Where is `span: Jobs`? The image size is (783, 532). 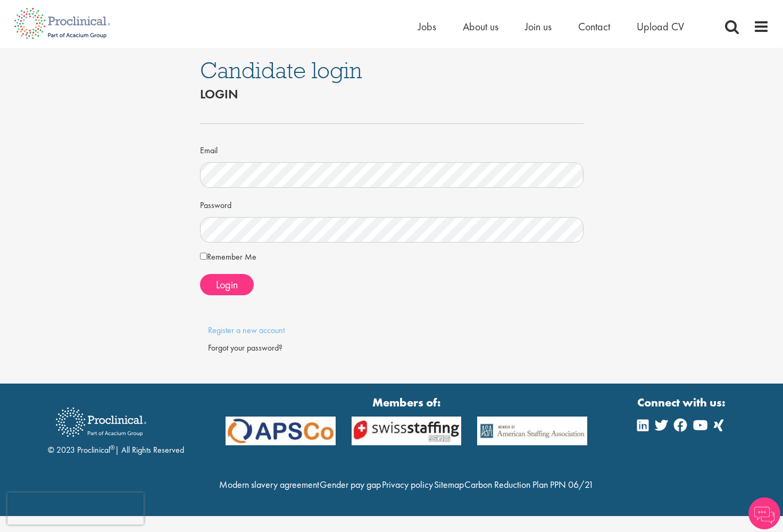
span: Jobs is located at coordinates (427, 27).